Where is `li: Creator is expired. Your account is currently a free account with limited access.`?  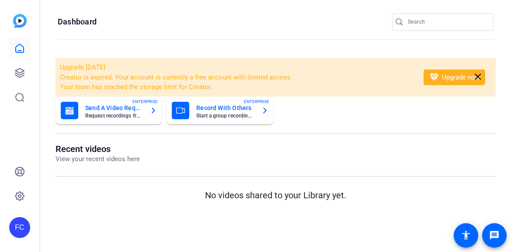 li: Creator is expired. Your account is currently a free account with limited access. is located at coordinates (236, 77).